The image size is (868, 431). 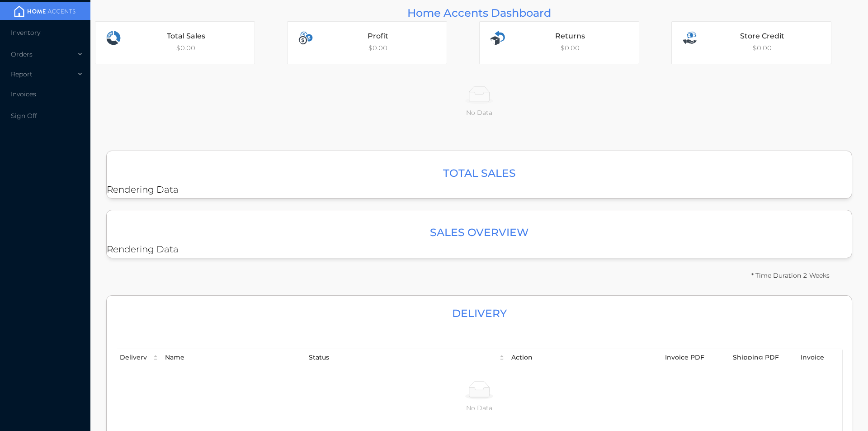 I want to click on h3: Delivery, so click(x=479, y=313).